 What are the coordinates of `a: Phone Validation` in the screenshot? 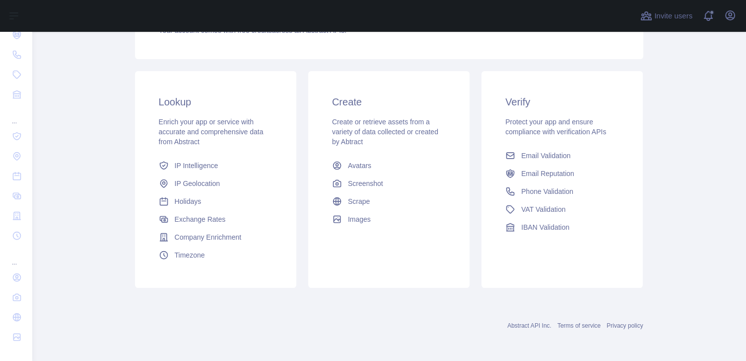 It's located at (562, 191).